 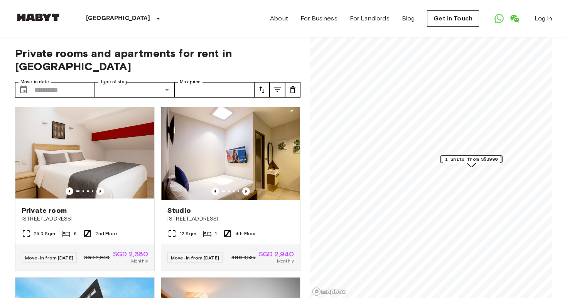 What do you see at coordinates (188, 234) in the screenshot?
I see `span: 12 Sqm` at bounding box center [188, 234].